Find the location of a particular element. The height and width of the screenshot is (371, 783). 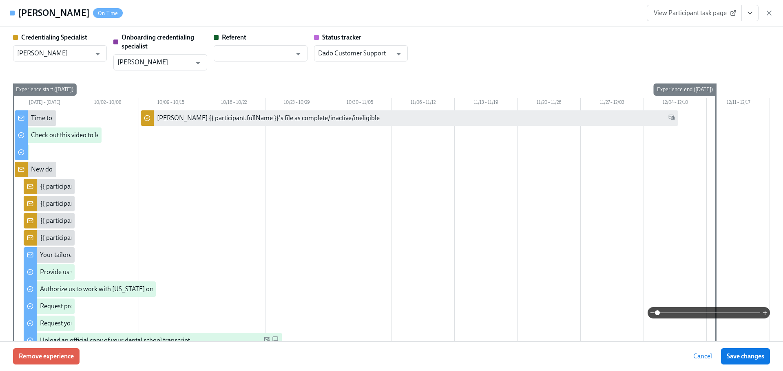

div: 10/09 – 10/15 is located at coordinates (170, 104).